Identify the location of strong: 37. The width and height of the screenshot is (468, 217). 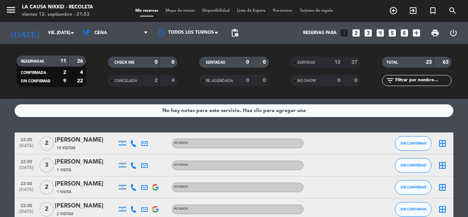
(355, 62).